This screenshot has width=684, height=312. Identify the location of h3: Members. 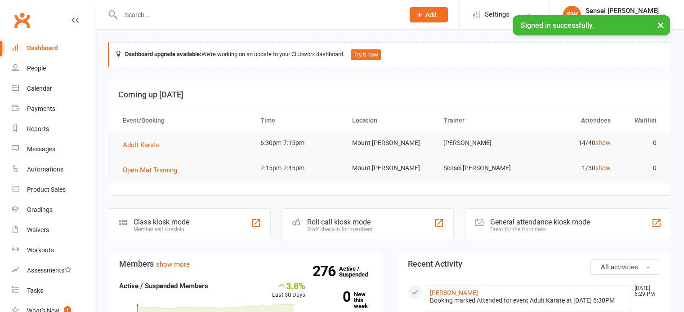
(246, 264).